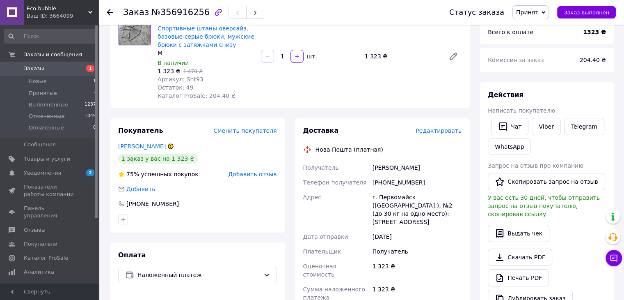 The width and height of the screenshot is (624, 300). I want to click on span: В наличии, so click(173, 63).